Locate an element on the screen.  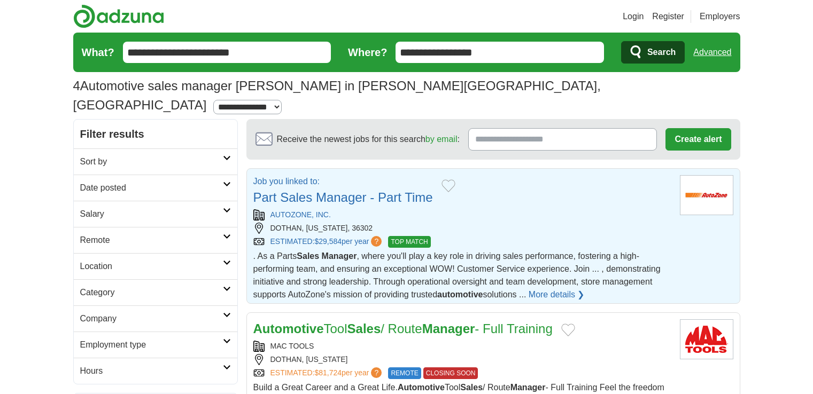
a: Salary is located at coordinates (155, 214).